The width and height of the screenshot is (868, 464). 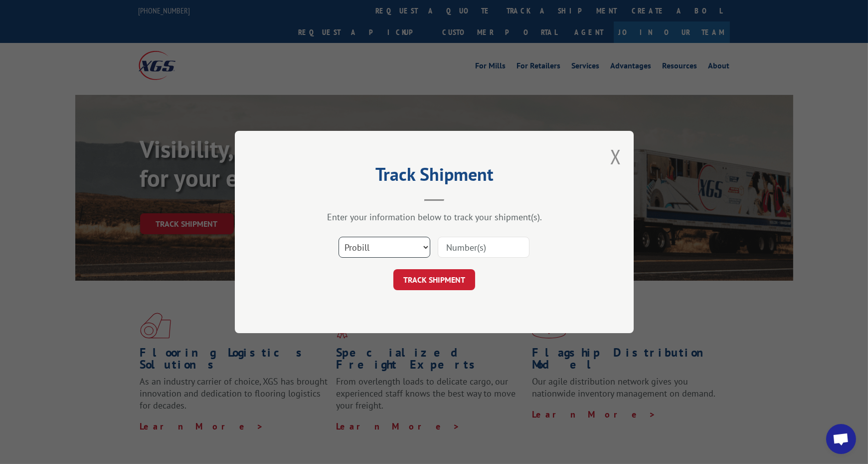 I want to click on div: Open chat, so click(x=841, y=439).